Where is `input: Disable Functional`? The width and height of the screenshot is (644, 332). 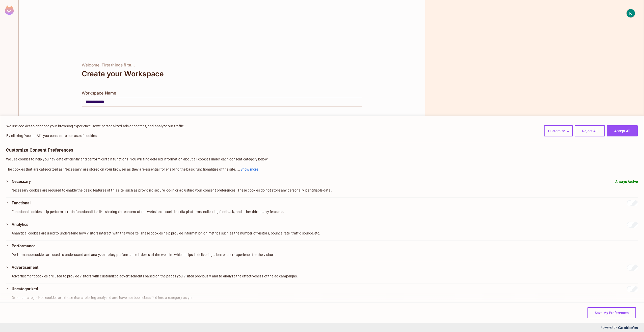 input: Disable Functional is located at coordinates (633, 203).